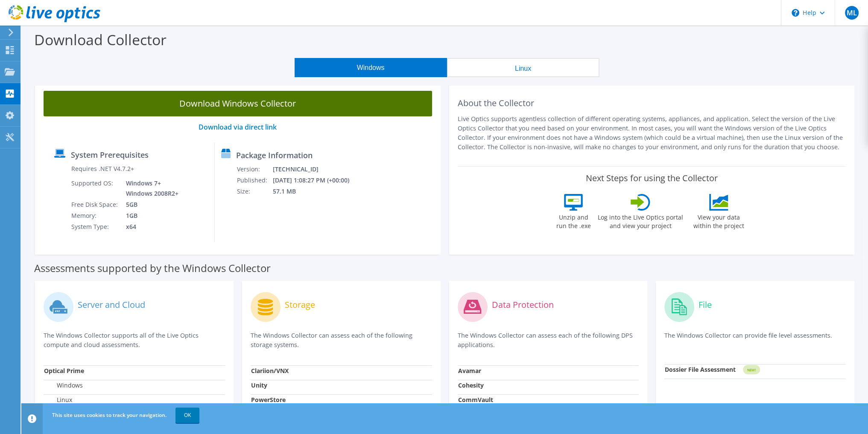 Image resolution: width=868 pixels, height=434 pixels. Describe the element at coordinates (109, 155) in the screenshot. I see `label: System Prerequisites` at that location.